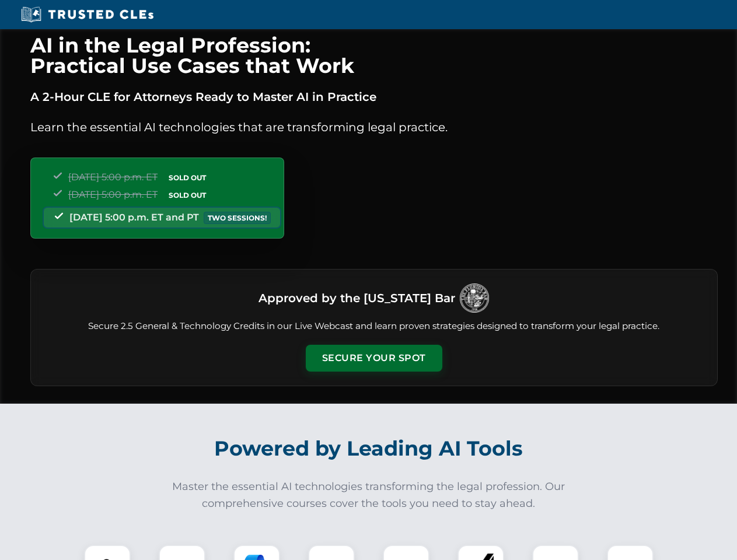 Image resolution: width=737 pixels, height=560 pixels. What do you see at coordinates (87, 15) in the screenshot?
I see `img: Trusted CLEs` at bounding box center [87, 15].